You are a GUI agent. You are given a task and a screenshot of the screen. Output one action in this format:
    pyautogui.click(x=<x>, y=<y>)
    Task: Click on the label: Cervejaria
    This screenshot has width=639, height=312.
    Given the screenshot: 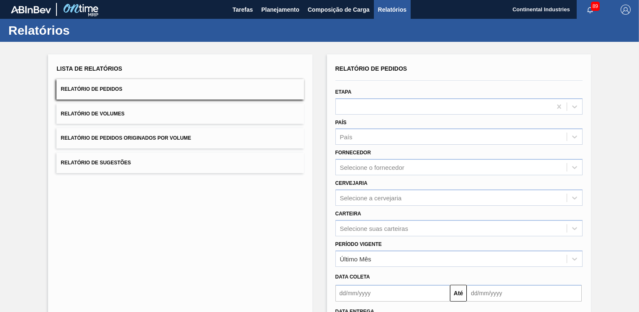 What is the action you would take?
    pyautogui.click(x=351, y=183)
    